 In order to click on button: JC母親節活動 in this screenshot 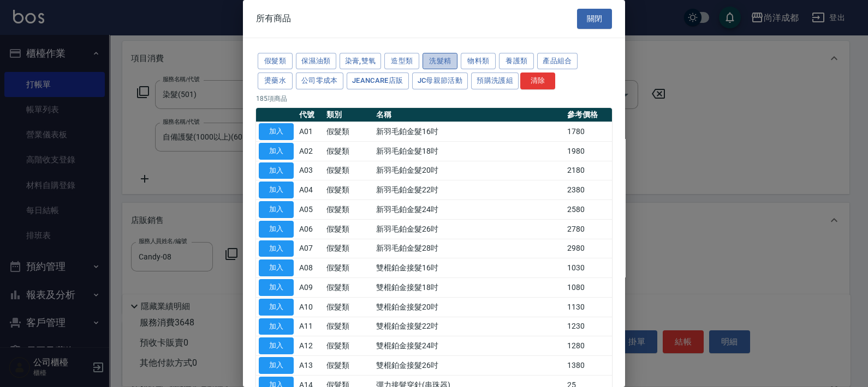, I will do `click(440, 81)`.